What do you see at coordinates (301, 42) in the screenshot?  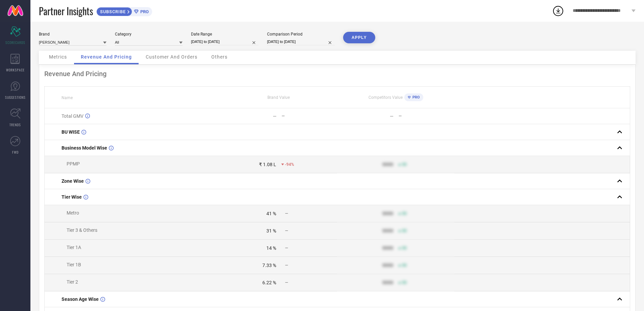 I see `input: Select comparison period` at bounding box center [301, 42].